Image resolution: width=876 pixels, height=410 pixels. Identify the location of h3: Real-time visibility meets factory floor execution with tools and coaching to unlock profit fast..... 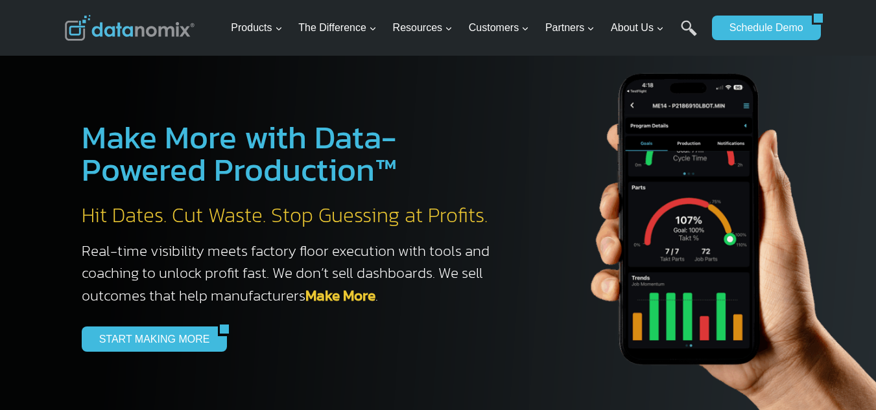
(292, 274).